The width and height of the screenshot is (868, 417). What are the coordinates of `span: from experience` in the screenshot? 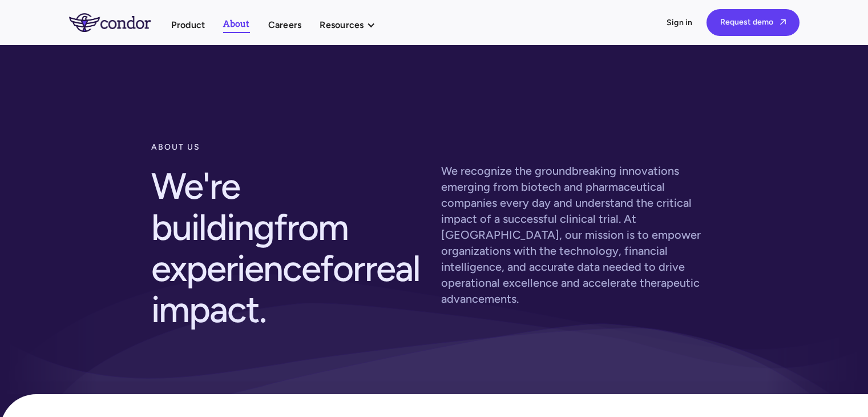 It's located at (250, 247).